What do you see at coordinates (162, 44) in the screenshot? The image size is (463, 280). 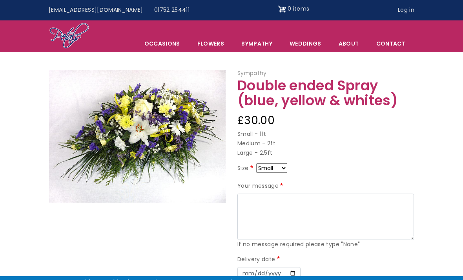 I see `span: Occasions` at bounding box center [162, 44].